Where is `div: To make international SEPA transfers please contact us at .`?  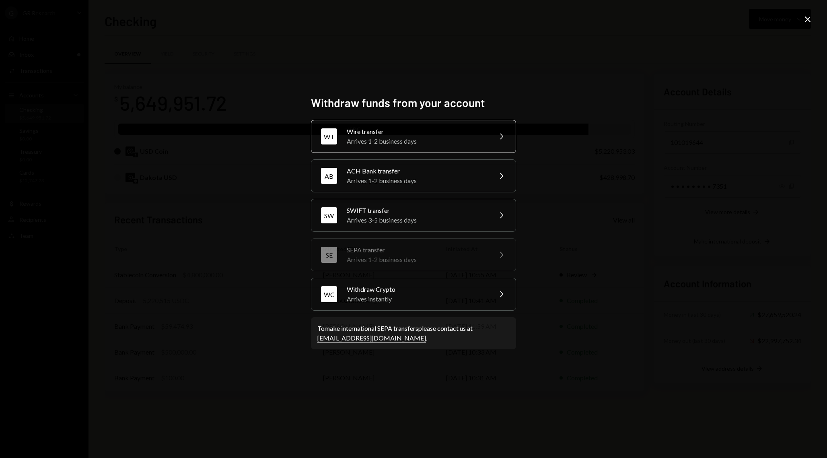 div: To make international SEPA transfers please contact us at . is located at coordinates (414, 333).